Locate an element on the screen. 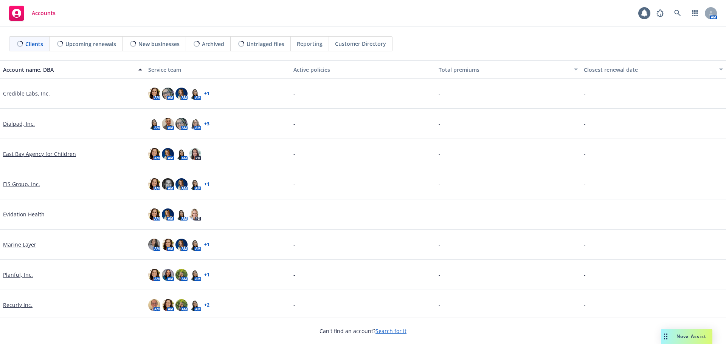  a: Evidation Health is located at coordinates (24, 214).